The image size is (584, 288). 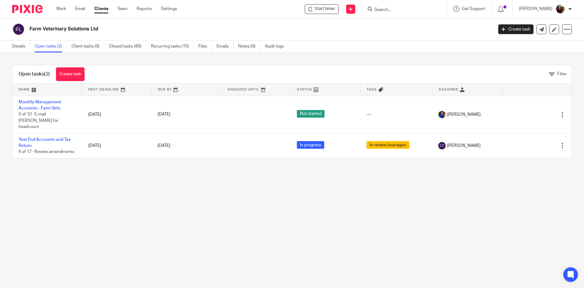 I want to click on a: Settings, so click(x=169, y=9).